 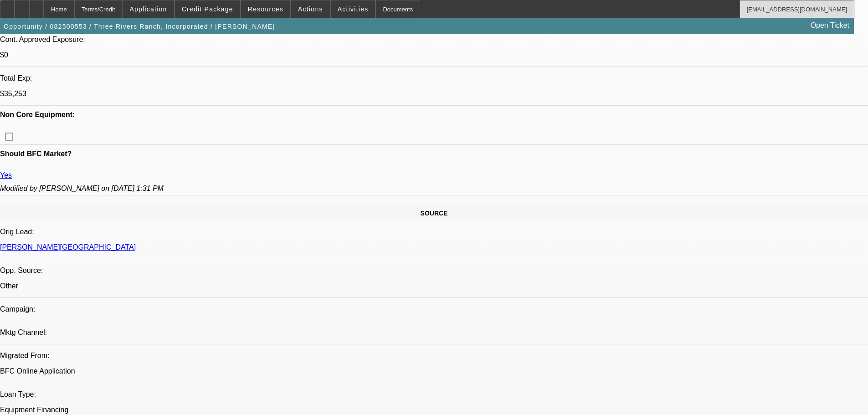 What do you see at coordinates (148, 9) in the screenshot?
I see `span: Application` at bounding box center [148, 9].